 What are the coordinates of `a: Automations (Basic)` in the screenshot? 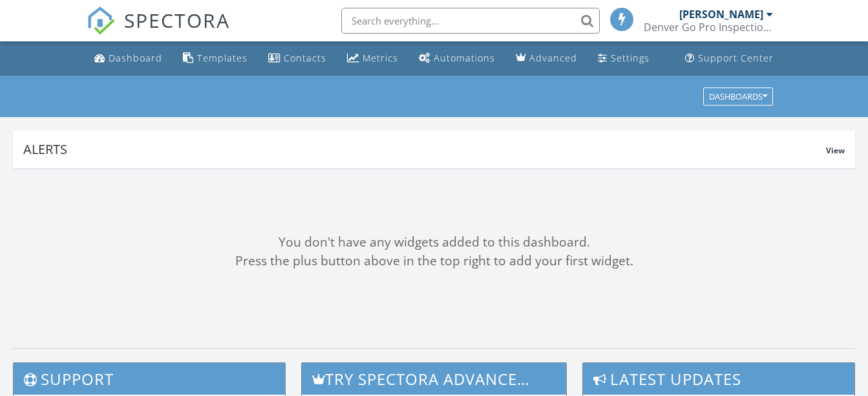 It's located at (457, 58).